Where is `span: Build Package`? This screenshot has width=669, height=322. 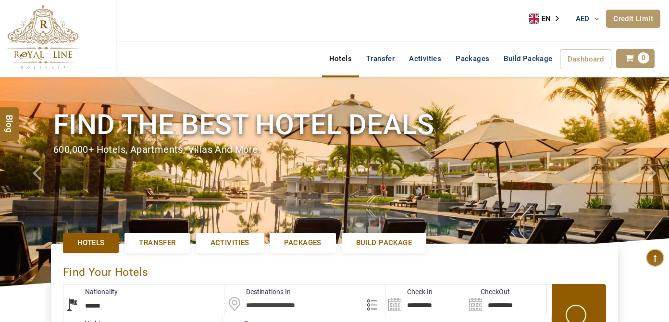
span: Build Package is located at coordinates (384, 243).